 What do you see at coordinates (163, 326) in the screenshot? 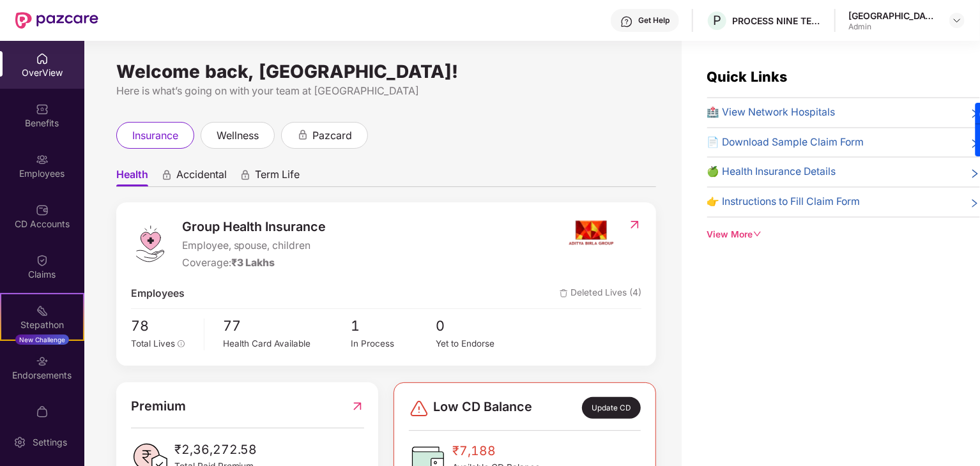
I see `span: 78` at bounding box center [163, 326].